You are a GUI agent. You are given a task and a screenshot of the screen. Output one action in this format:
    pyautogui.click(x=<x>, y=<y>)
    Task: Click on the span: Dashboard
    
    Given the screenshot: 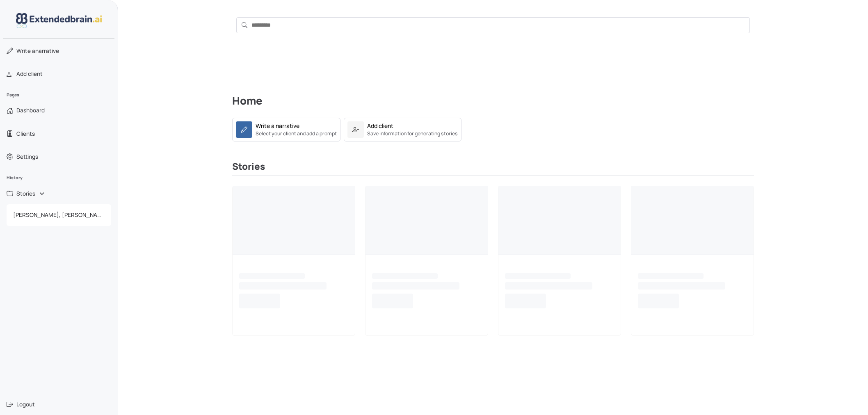 What is the action you would take?
    pyautogui.click(x=31, y=110)
    